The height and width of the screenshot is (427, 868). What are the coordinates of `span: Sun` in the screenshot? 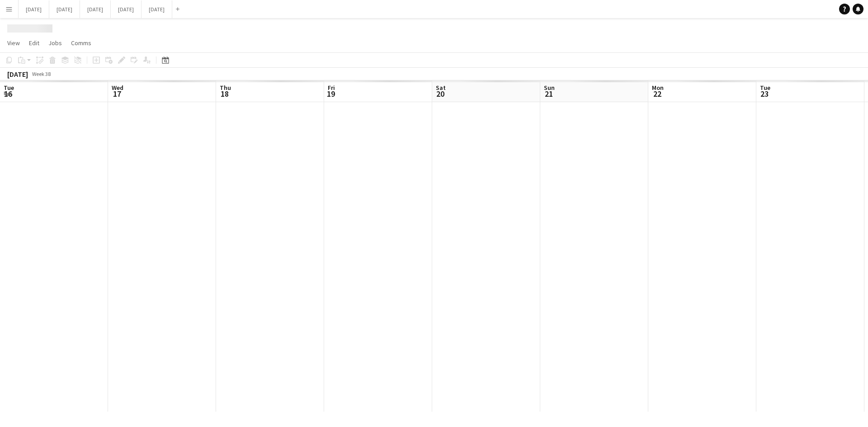 It's located at (549, 87).